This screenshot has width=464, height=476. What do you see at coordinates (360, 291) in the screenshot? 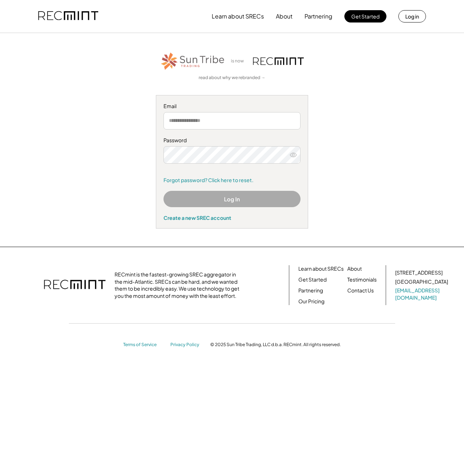
I see `a: Contact Us` at bounding box center [360, 291].